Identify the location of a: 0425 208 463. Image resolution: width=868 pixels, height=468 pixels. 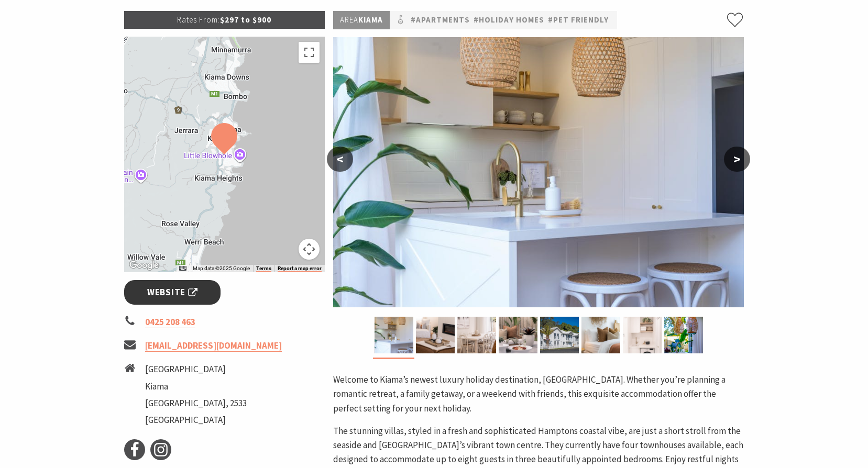
(170, 322).